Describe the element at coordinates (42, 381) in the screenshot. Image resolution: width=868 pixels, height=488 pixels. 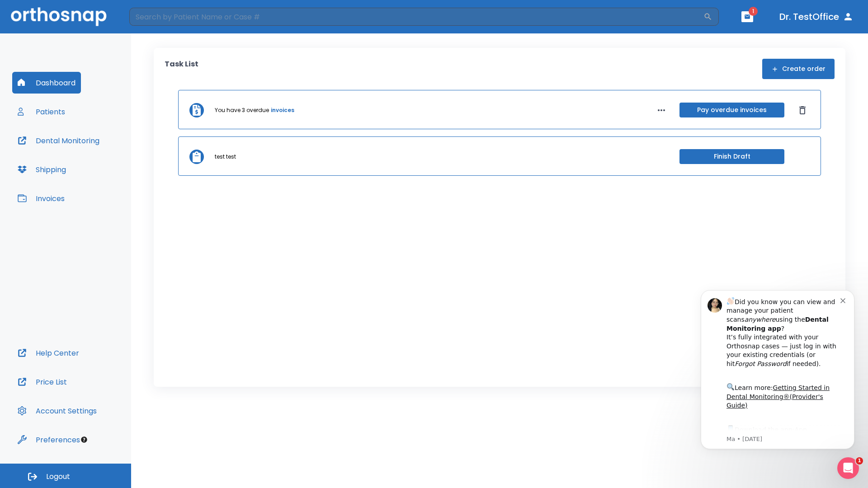
I see `a: Price List` at that location.